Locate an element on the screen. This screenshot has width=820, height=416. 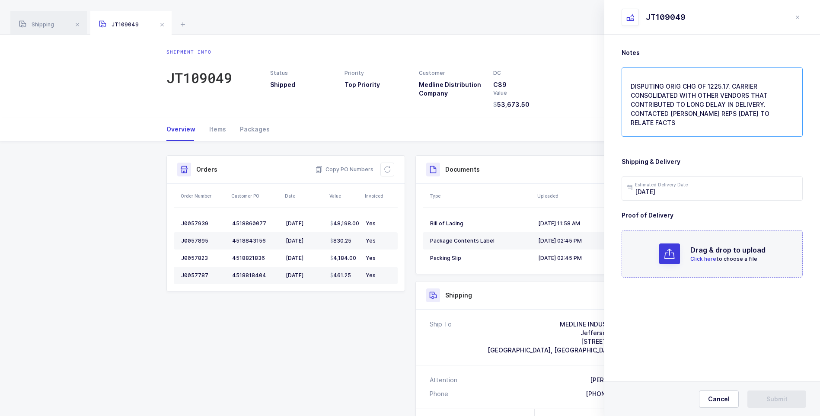
div: JT109049 is located at coordinates (666, 17).